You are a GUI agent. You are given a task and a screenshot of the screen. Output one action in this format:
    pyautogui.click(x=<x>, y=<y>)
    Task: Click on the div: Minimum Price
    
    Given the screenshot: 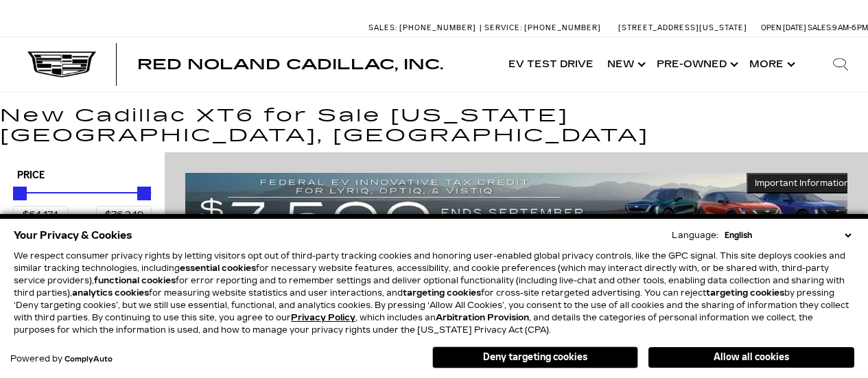 What is the action you would take?
    pyautogui.click(x=20, y=194)
    